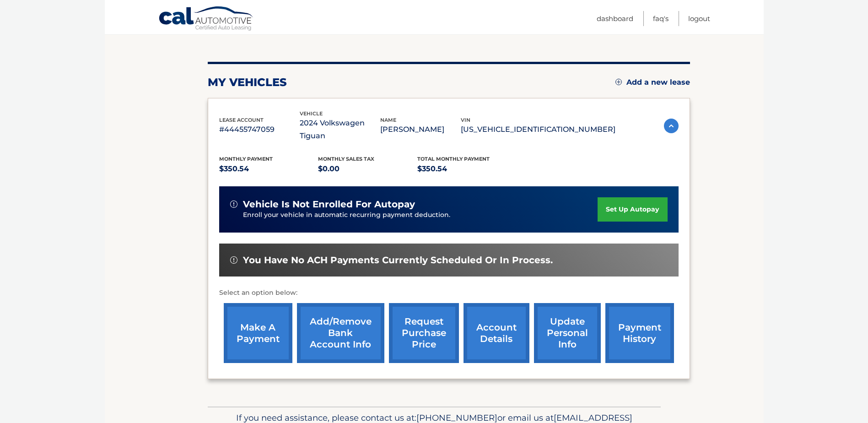  What do you see at coordinates (640, 333) in the screenshot?
I see `a: payment history` at bounding box center [640, 333].